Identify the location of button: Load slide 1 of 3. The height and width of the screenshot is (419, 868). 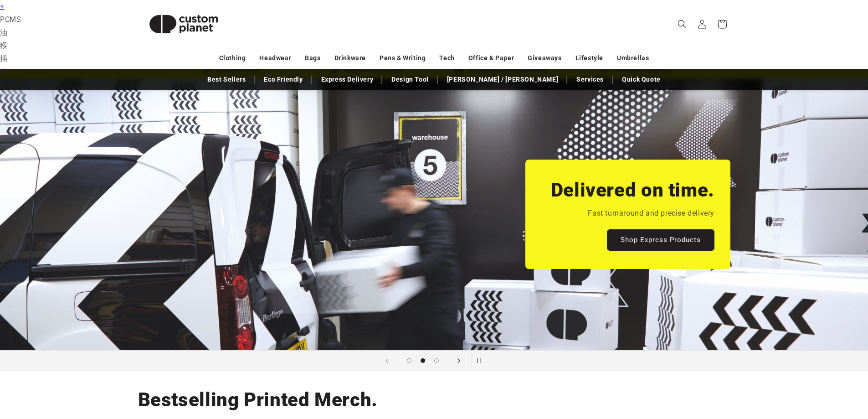
(409, 361).